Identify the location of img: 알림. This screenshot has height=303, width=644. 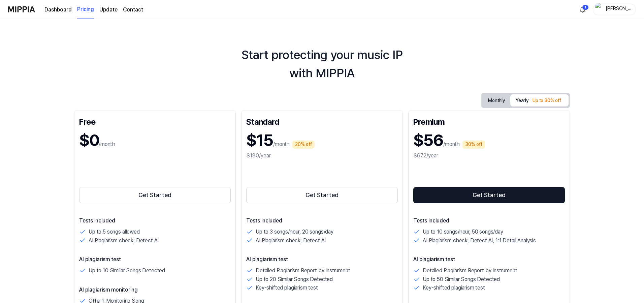
(583, 9).